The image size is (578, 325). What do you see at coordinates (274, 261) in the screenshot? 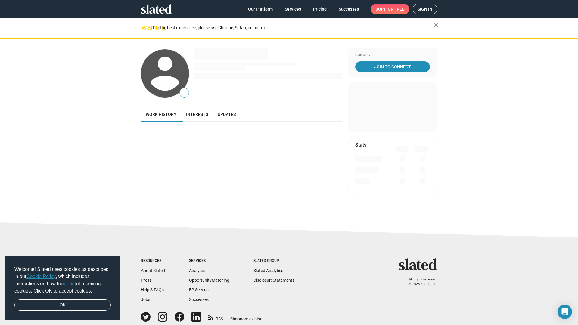
I see `div: Slated Group` at bounding box center [274, 261].